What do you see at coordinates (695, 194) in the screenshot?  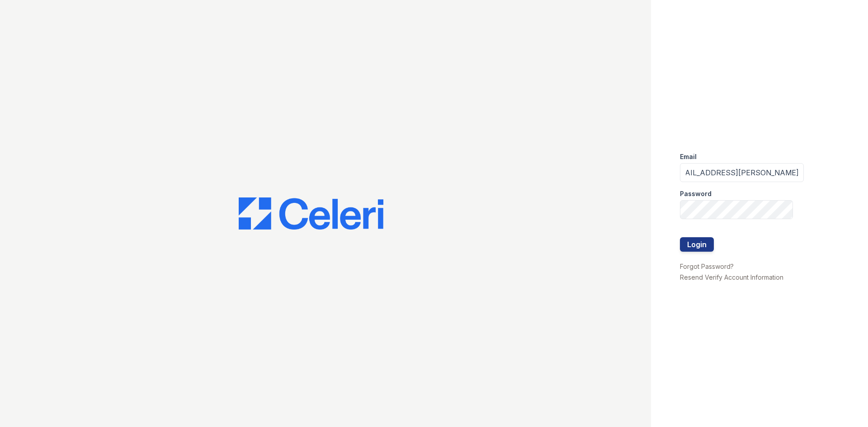 I see `label: Password` at bounding box center [695, 194].